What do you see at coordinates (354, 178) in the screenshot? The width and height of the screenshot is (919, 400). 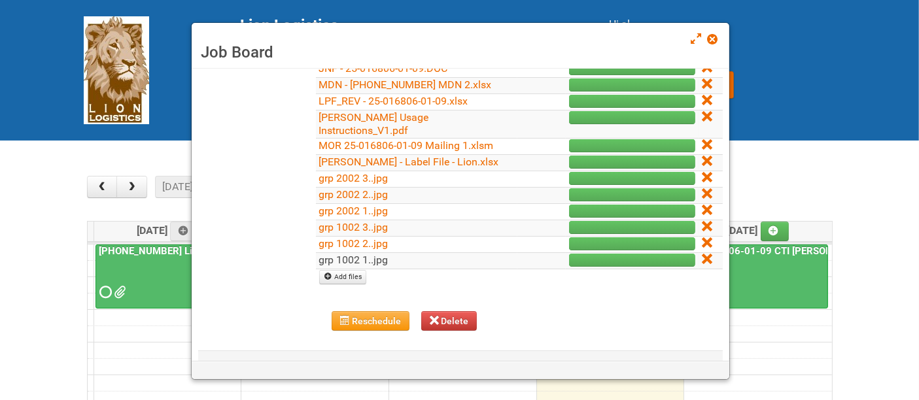 I see `a: grp 2002 3..jpg` at bounding box center [354, 178].